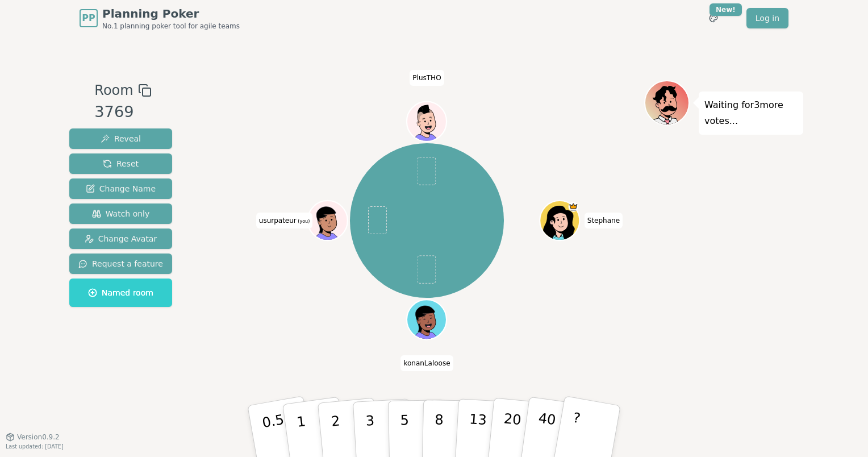  I want to click on button: New!, so click(714, 18).